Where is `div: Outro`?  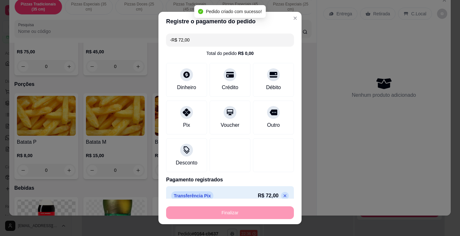 div: Outro is located at coordinates (274, 125).